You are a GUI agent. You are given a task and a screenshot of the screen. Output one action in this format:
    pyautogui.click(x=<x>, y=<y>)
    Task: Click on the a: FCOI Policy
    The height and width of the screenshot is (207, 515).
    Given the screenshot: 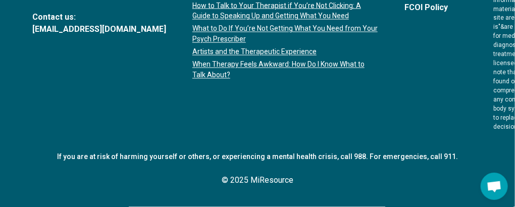 What is the action you would take?
    pyautogui.click(x=436, y=8)
    